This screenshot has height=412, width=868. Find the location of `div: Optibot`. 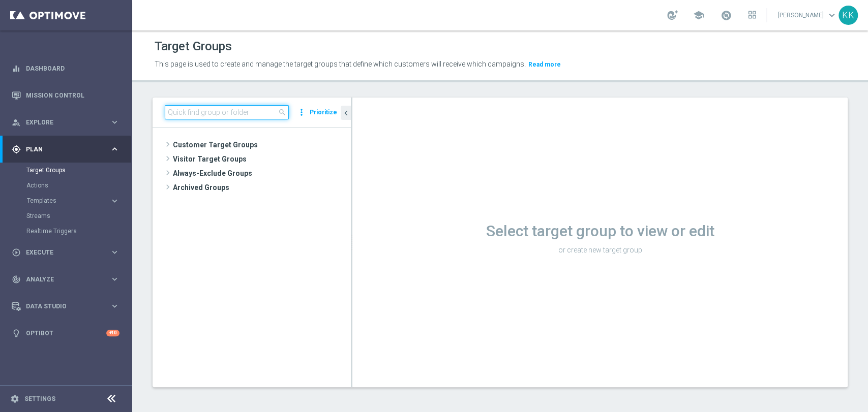

div: Optibot is located at coordinates (65, 332).